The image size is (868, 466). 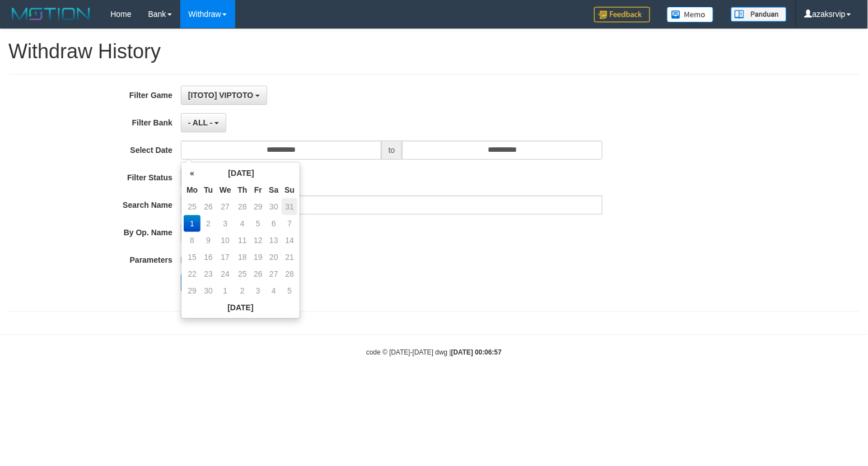 What do you see at coordinates (273, 190) in the screenshot?
I see `th: Sa` at bounding box center [273, 190].